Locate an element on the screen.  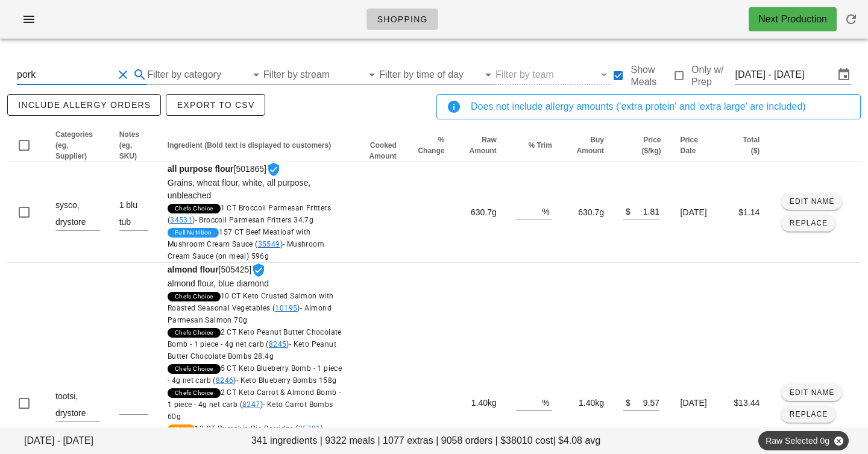
strong: almond flour is located at coordinates (193, 270).